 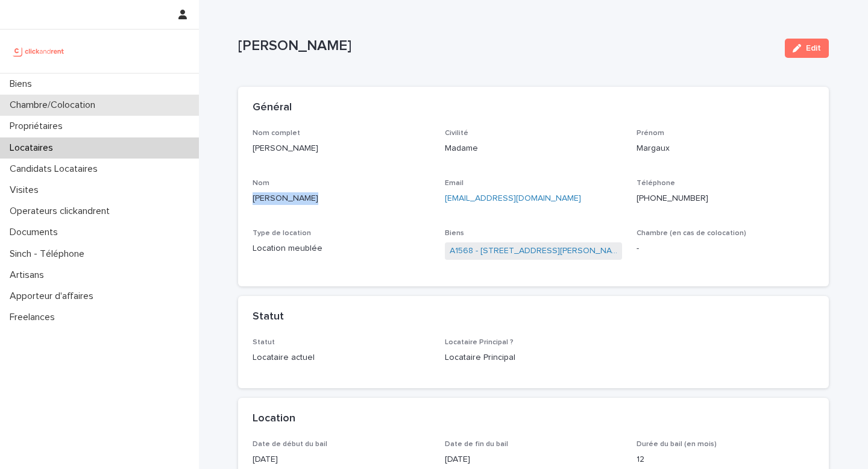 I want to click on h2: Statut, so click(x=268, y=317).